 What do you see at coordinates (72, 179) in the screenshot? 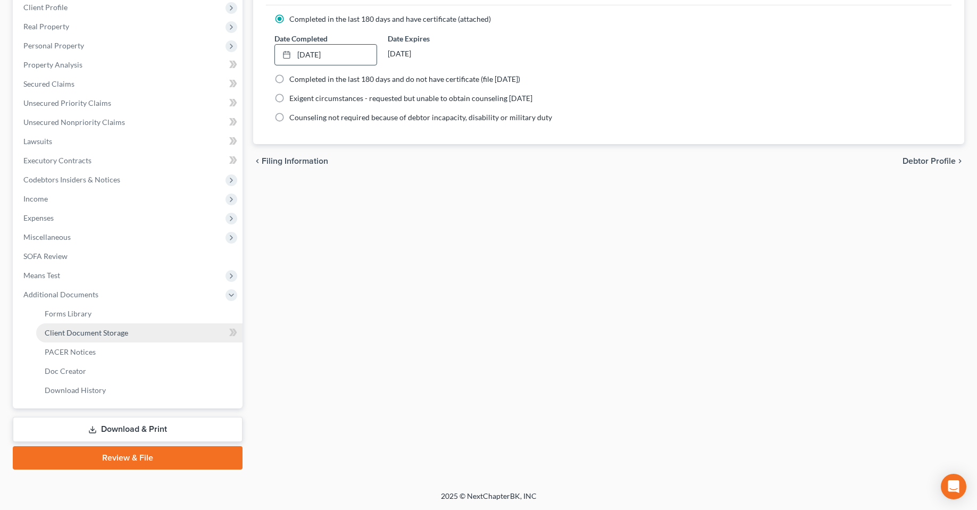
I see `span: Codebtors Insiders & Notices` at bounding box center [72, 179].